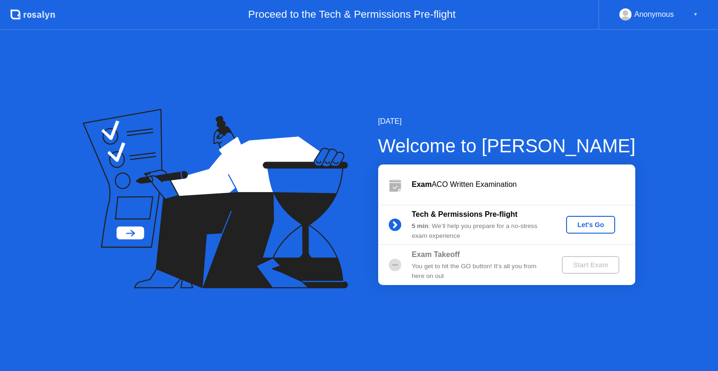 The height and width of the screenshot is (371, 718). Describe the element at coordinates (591, 225) in the screenshot. I see `button: Let's Go` at that location.